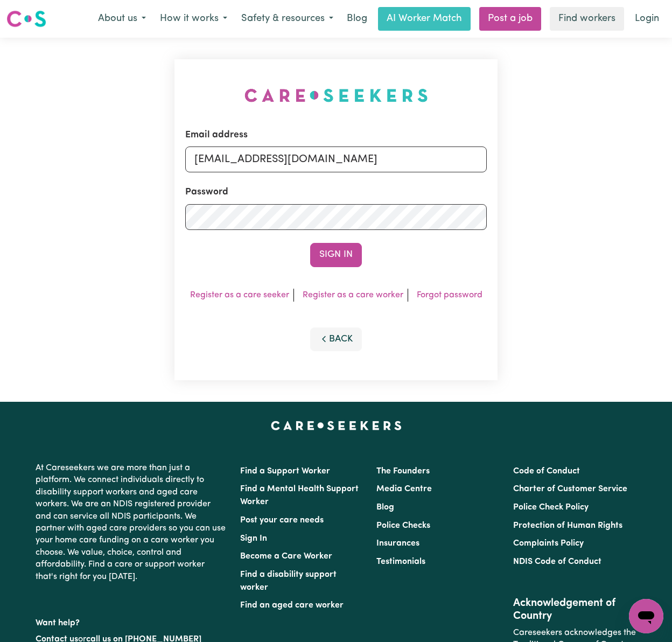  Describe the element at coordinates (398, 543) in the screenshot. I see `a: Insurances` at that location.